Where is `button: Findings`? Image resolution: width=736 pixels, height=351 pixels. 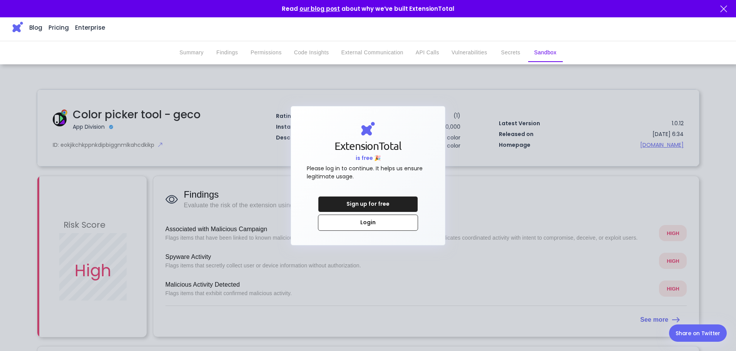
button: Findings is located at coordinates (227, 53).